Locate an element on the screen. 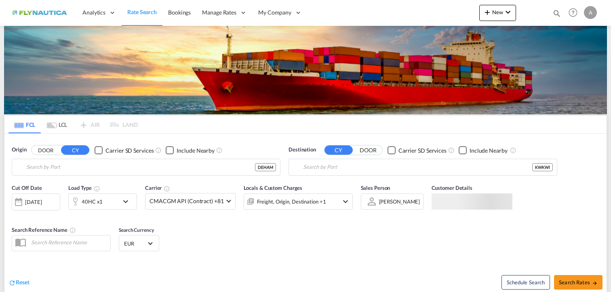  button: Search Ratesicon-arrow-right is located at coordinates (579, 283).